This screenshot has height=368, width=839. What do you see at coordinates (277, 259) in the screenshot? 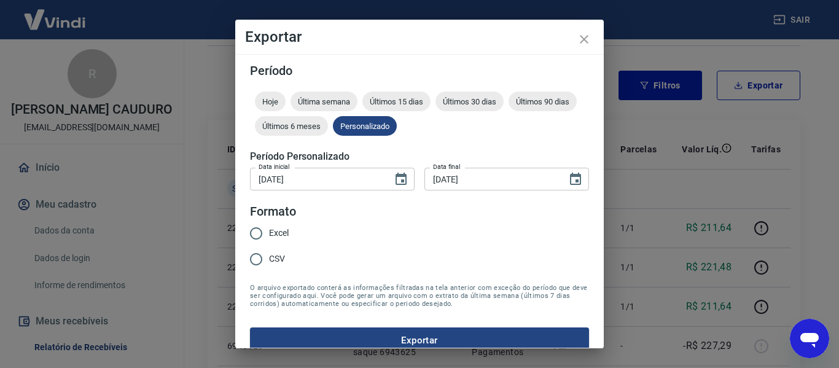
I see `span: CSV` at bounding box center [277, 259].